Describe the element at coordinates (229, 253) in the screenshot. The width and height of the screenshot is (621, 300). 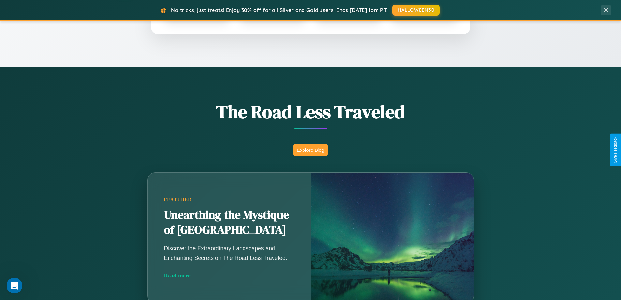
I see `p: Discover the Extraordinary Landscapes and Enchanting Secrets on The Road Less Traveled.` at that location.